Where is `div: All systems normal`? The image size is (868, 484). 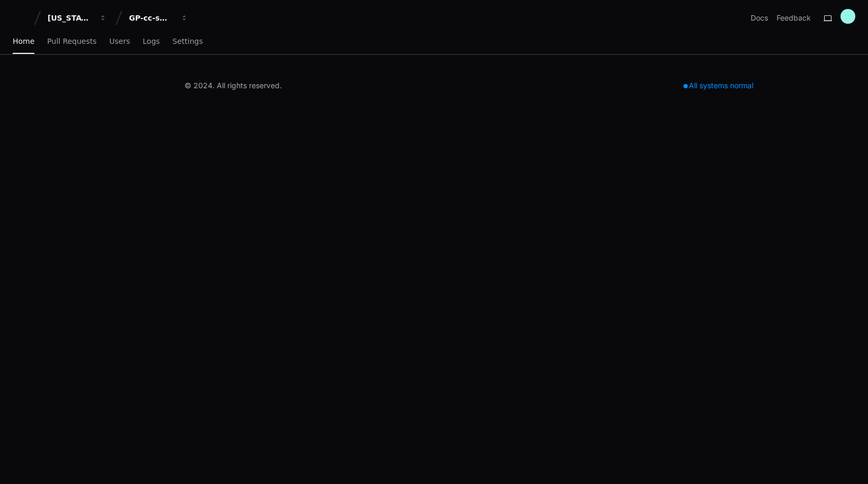
div: All systems normal is located at coordinates (719, 86).